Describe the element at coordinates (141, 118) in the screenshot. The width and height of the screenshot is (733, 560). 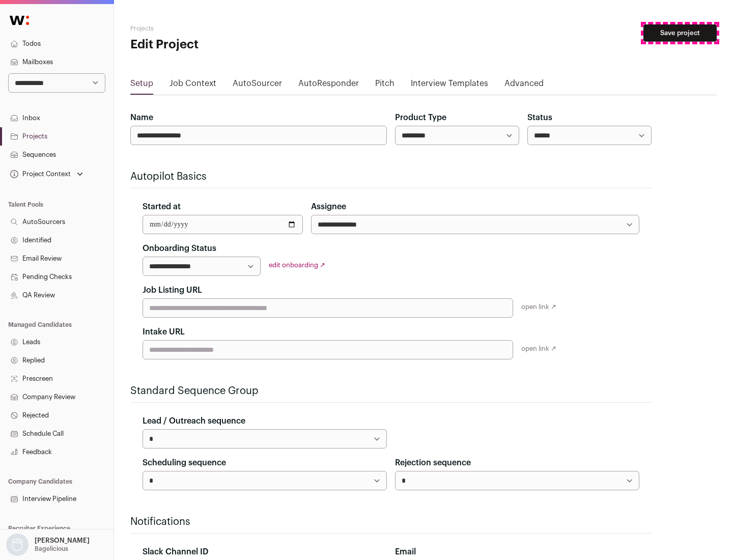
I see `label: Name` at that location.